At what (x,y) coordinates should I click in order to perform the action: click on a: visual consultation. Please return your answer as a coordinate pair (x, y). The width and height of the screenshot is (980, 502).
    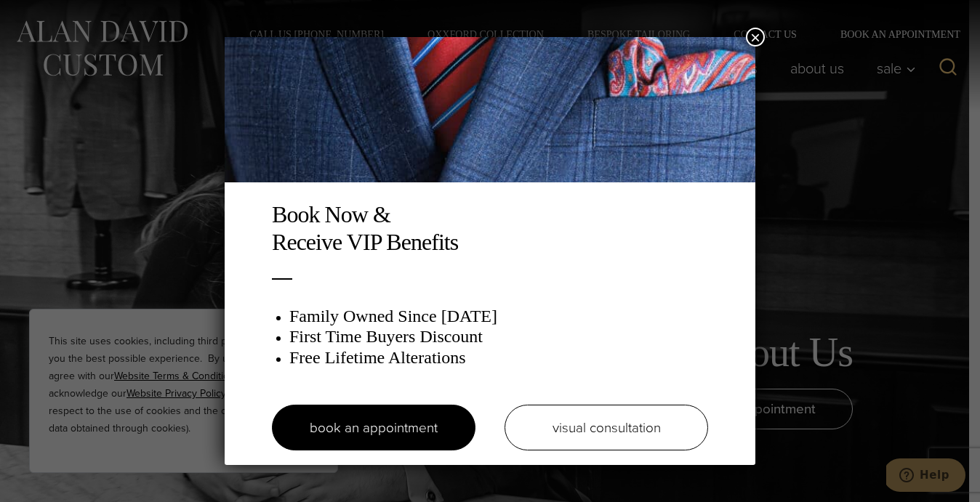
    Looking at the image, I should click on (606, 428).